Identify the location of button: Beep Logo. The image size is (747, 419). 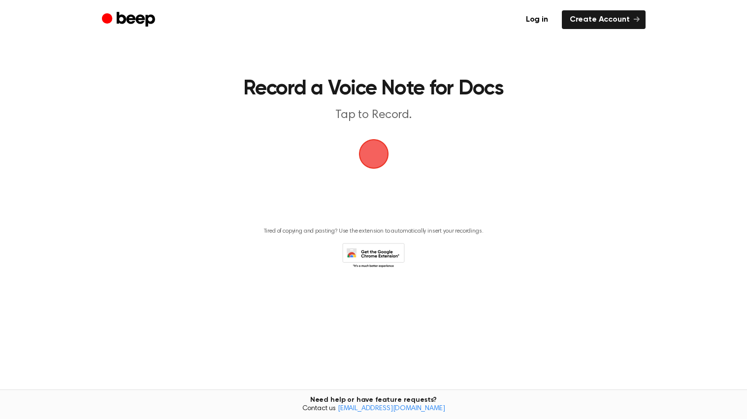
(374, 154).